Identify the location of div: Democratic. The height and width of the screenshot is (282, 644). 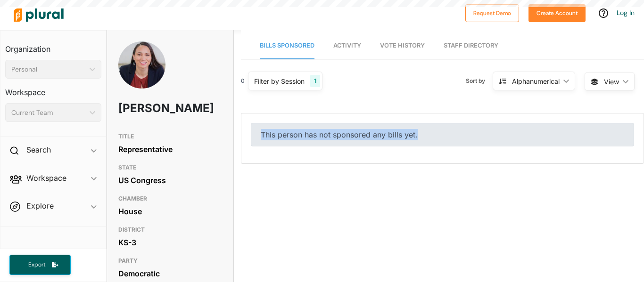
(170, 274).